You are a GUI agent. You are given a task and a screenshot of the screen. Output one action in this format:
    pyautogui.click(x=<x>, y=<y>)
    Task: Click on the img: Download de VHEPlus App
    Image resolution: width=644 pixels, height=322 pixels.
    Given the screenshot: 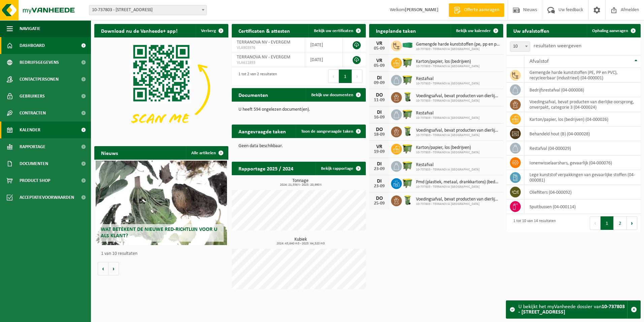 What is the action you would take?
    pyautogui.click(x=162, y=88)
    